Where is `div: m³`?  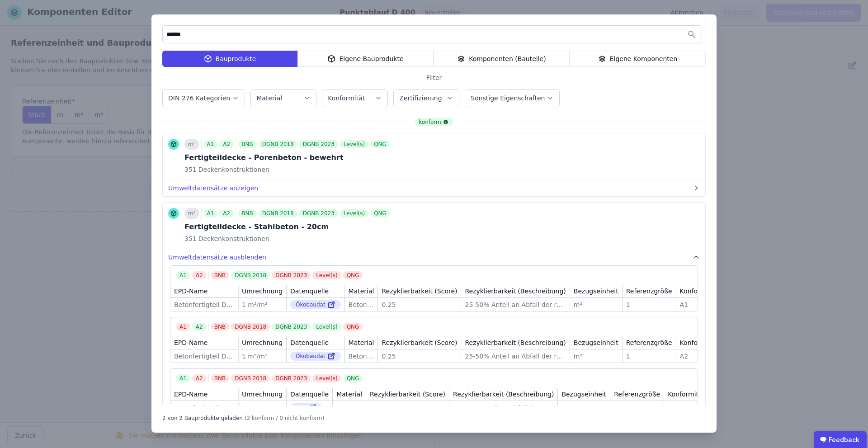 div: m³ is located at coordinates (192, 144).